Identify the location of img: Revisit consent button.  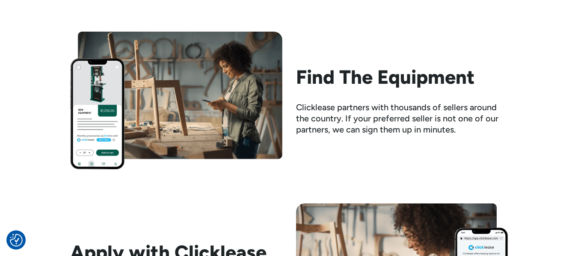
(16, 240).